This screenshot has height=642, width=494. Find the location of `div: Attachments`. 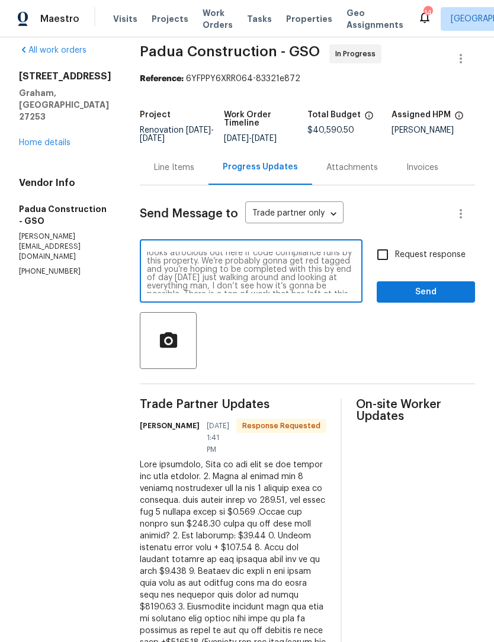

div: Attachments is located at coordinates (352, 168).